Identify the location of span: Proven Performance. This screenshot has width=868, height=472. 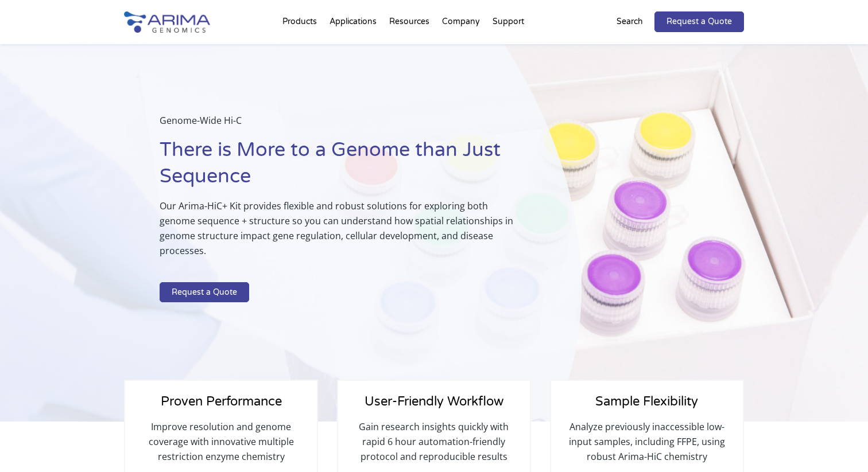
(221, 401).